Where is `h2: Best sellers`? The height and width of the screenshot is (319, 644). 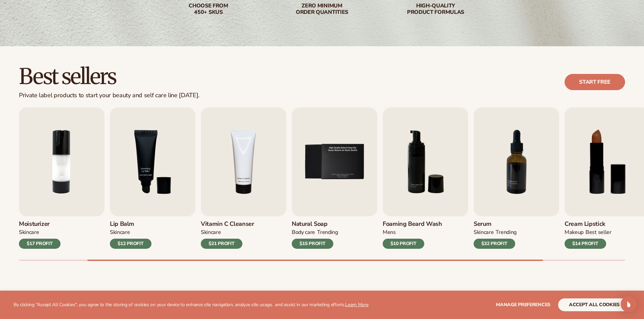 h2: Best sellers is located at coordinates (109, 76).